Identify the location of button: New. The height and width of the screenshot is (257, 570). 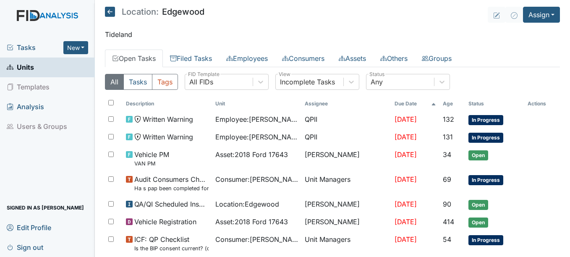
(76, 47).